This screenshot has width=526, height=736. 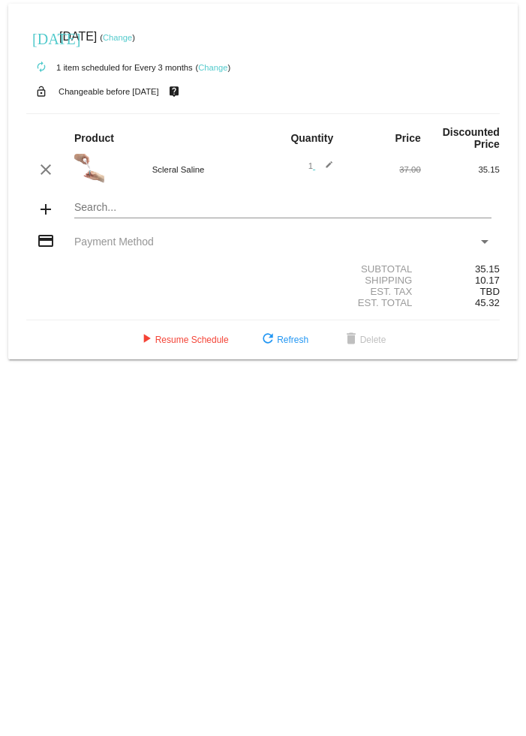 What do you see at coordinates (490, 291) in the screenshot?
I see `span: TBD` at bounding box center [490, 291].